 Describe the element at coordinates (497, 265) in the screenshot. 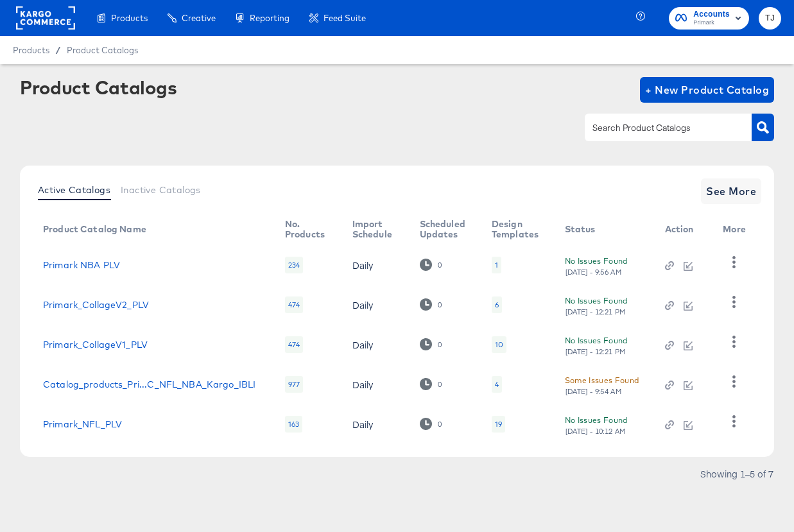

I see `div: 1` at that location.